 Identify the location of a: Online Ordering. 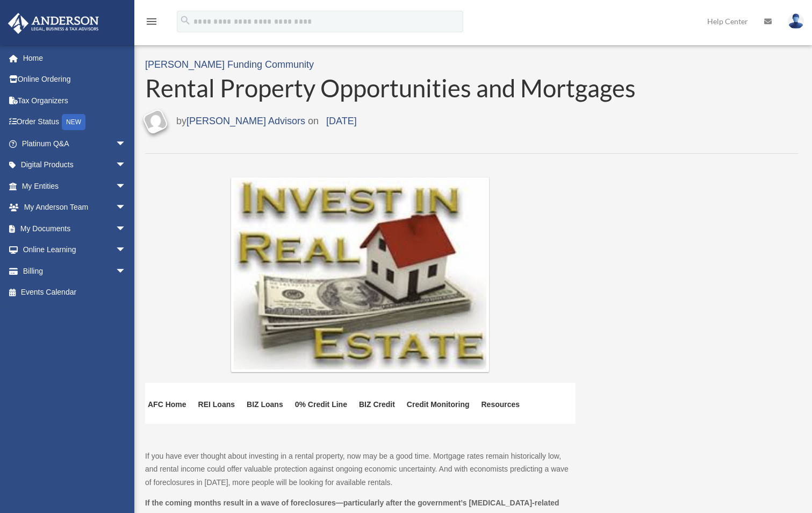
(75, 80).